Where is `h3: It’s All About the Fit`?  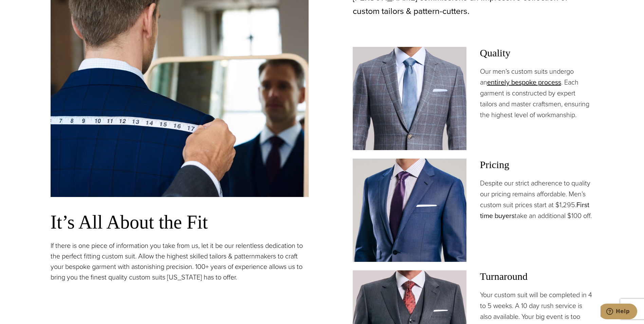 h3: It’s All About the Fit is located at coordinates (180, 222).